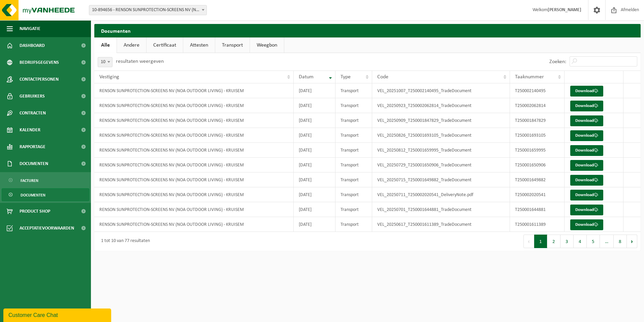 The image size is (644, 322). Describe the element at coordinates (105, 62) in the screenshot. I see `span: 10` at that location.